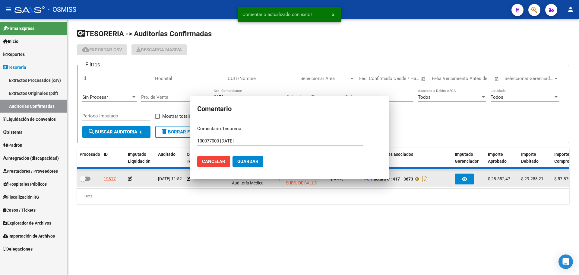 The width and height of the screenshot is (579, 275). What do you see at coordinates (469, 158) in the screenshot?
I see `datatable-header-cell: Imputado Gerenciador` at bounding box center [469, 158].